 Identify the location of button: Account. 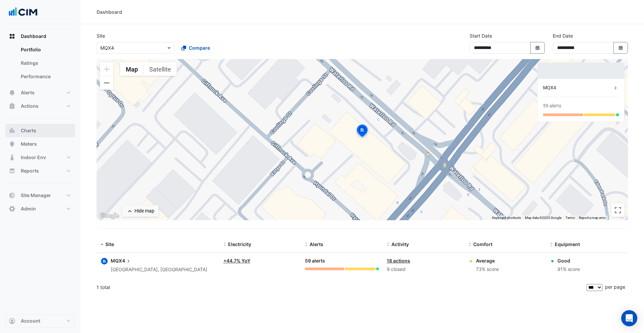
(41, 320).